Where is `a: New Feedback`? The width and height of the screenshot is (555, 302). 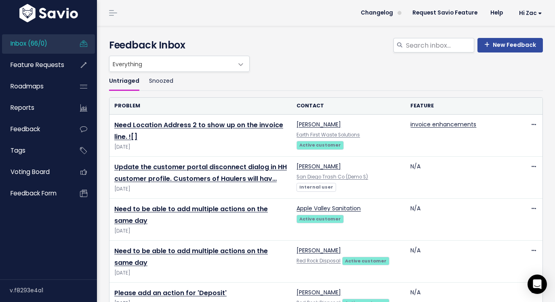
a: New Feedback is located at coordinates (511, 45).